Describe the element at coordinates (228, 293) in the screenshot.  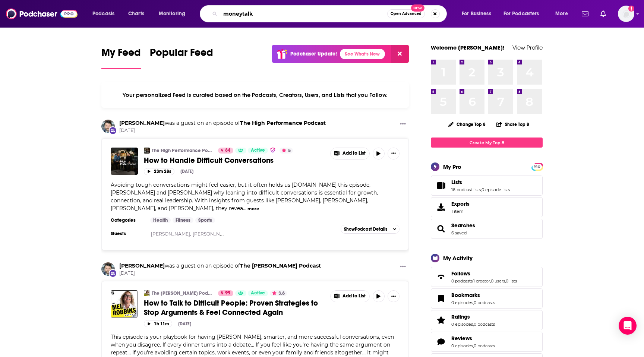
I see `span: 99` at that location.